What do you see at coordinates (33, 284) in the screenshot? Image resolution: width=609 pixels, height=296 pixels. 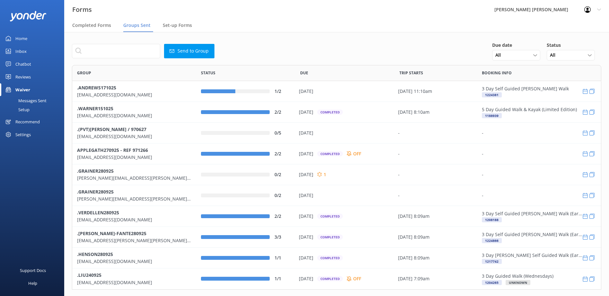 I see `div: Help` at bounding box center [33, 284].